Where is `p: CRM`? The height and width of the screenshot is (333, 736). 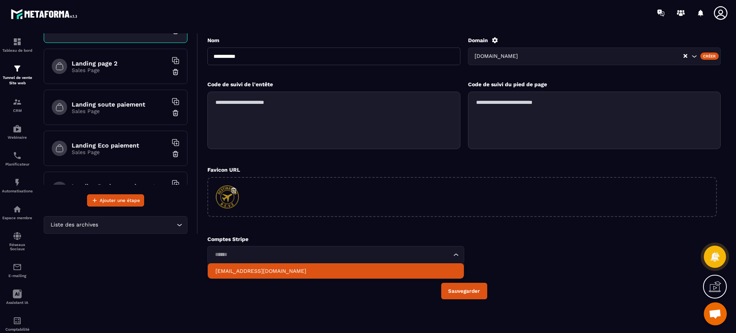 p: CRM is located at coordinates (17, 110).